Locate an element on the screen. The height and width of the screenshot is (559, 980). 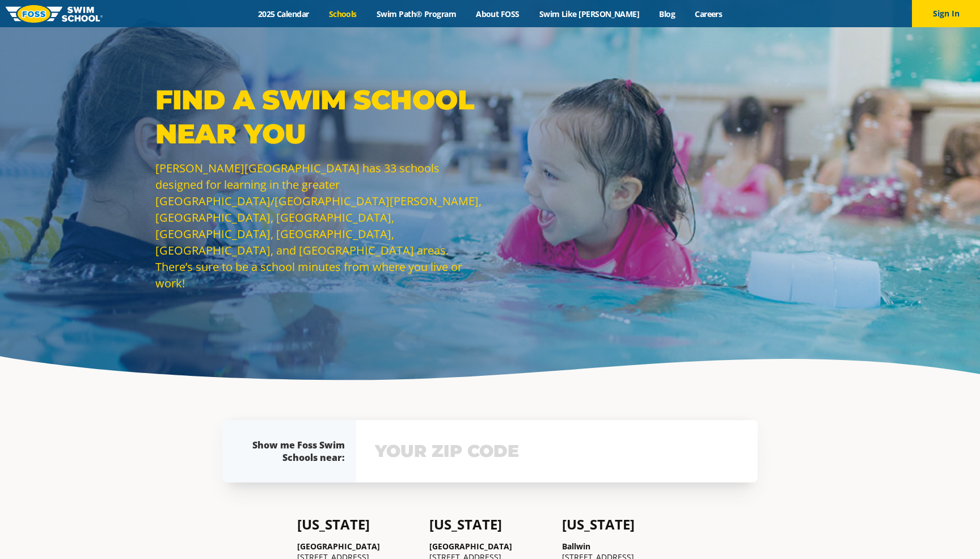
a: Careers is located at coordinates (708, 13).